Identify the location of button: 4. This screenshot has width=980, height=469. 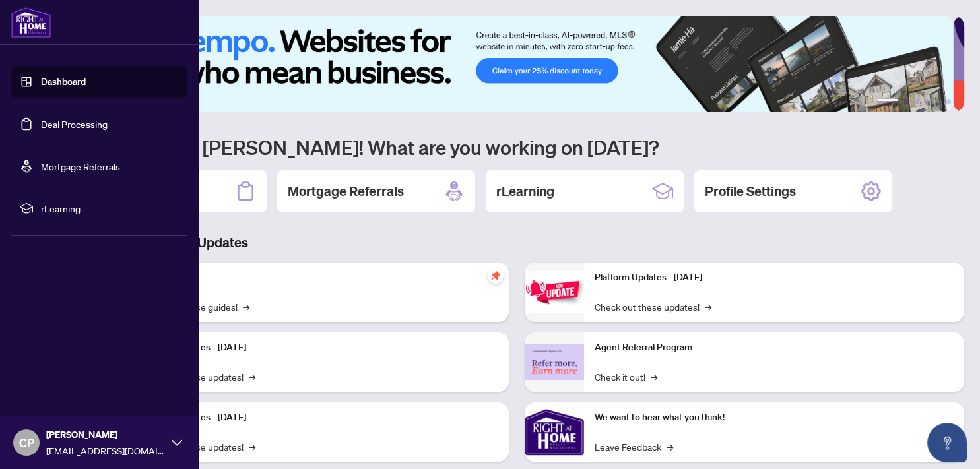
(927, 102).